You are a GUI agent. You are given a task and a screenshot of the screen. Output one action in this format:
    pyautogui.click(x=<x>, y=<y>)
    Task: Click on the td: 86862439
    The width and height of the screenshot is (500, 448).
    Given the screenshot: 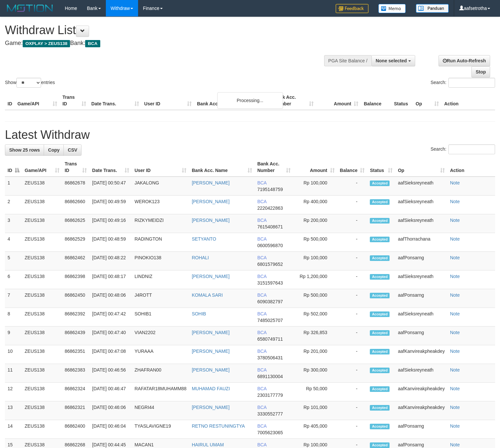 What is the action you would take?
    pyautogui.click(x=76, y=336)
    